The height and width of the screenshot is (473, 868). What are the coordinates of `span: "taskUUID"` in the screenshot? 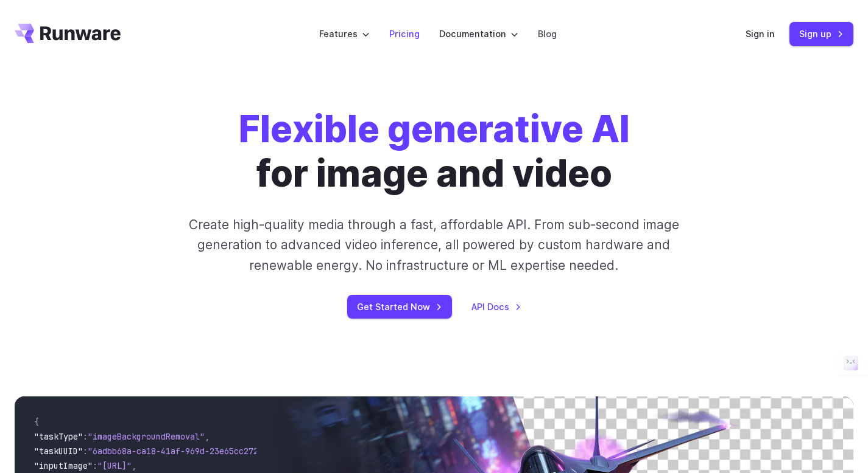 It's located at (59, 451).